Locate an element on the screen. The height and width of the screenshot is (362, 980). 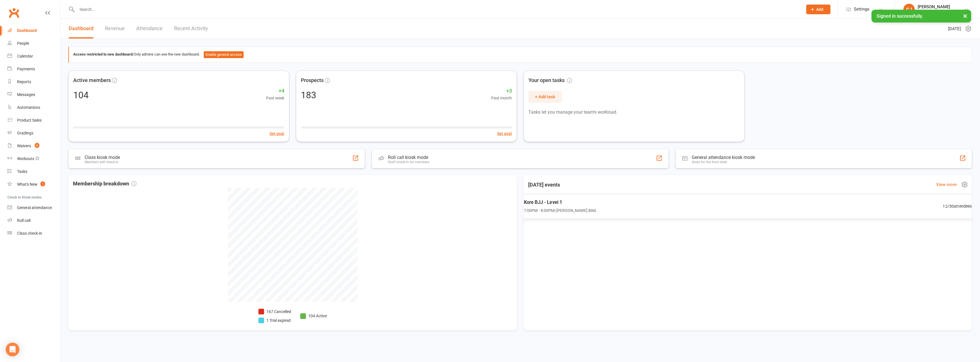
div: Automations is located at coordinates (29, 107).